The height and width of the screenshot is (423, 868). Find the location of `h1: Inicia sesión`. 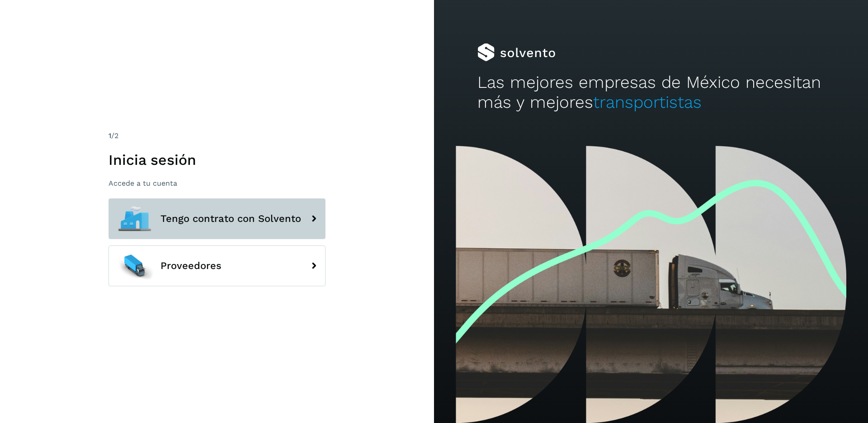

h1: Inicia sesión is located at coordinates (217, 160).